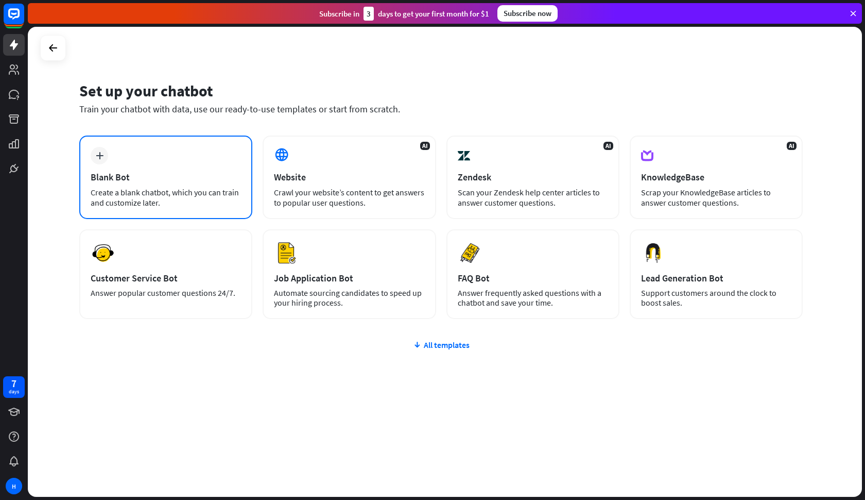 The image size is (865, 500). I want to click on div: Website, so click(349, 177).